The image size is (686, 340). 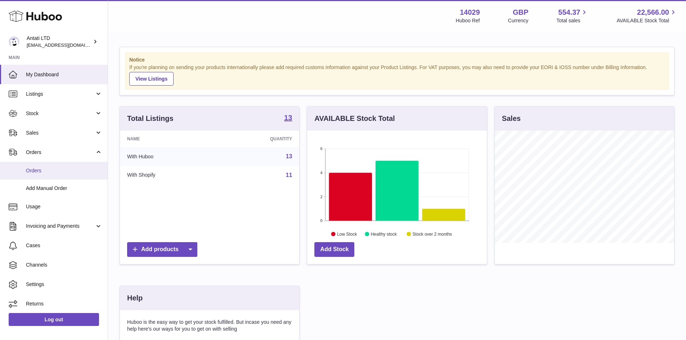 I want to click on text: Healthy stock, so click(x=384, y=234).